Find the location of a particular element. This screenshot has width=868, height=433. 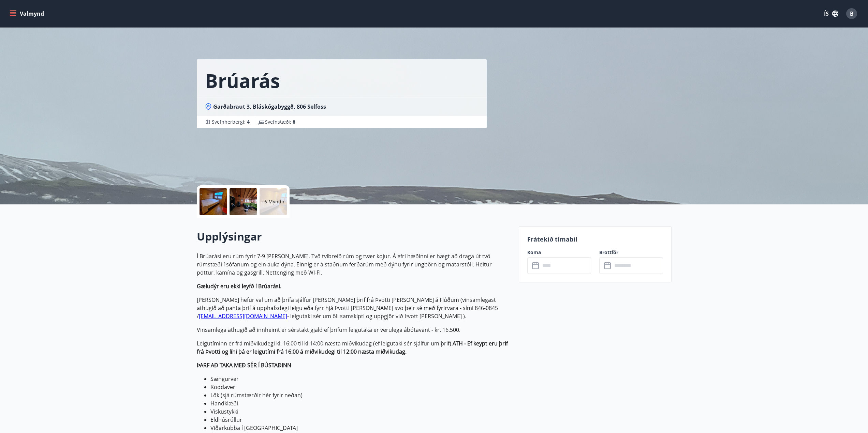

button: ÍS is located at coordinates (831, 14).